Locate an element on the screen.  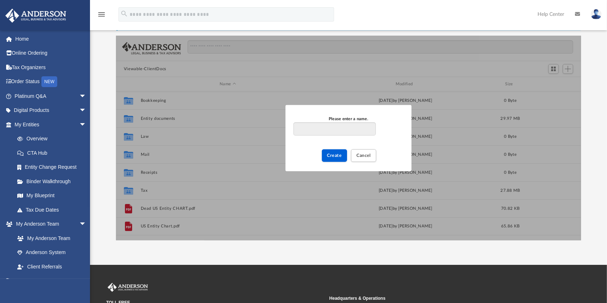
a: Tax Organizers is located at coordinates (51, 67).